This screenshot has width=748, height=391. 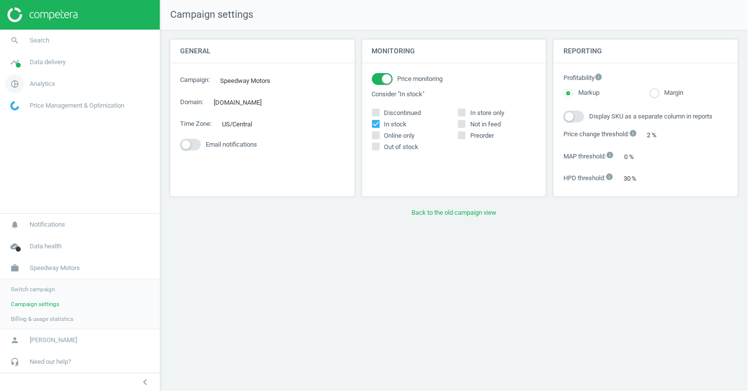 I want to click on span: Billing & usage statistics, so click(x=42, y=319).